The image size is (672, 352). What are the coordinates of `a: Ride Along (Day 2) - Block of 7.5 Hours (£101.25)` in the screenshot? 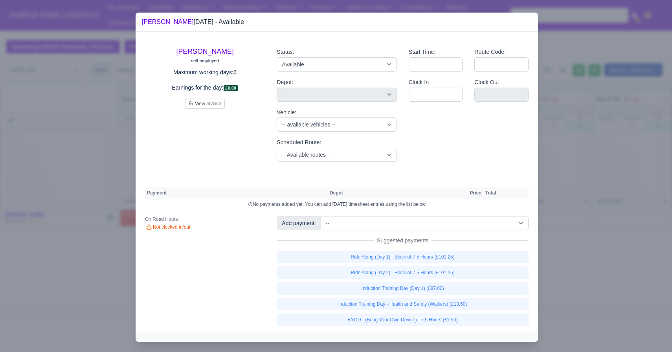 It's located at (402, 273).